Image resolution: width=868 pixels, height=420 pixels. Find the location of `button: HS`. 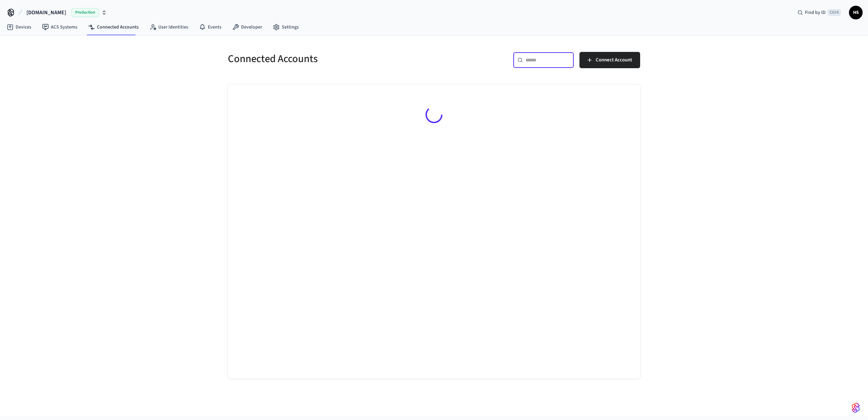

button: HS is located at coordinates (855, 13).